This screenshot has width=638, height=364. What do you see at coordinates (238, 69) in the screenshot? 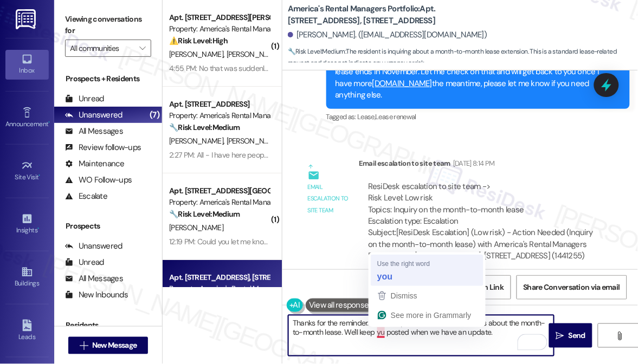
I see `div: 4:55 PM: No that was suddenly just working` at bounding box center [238, 69].